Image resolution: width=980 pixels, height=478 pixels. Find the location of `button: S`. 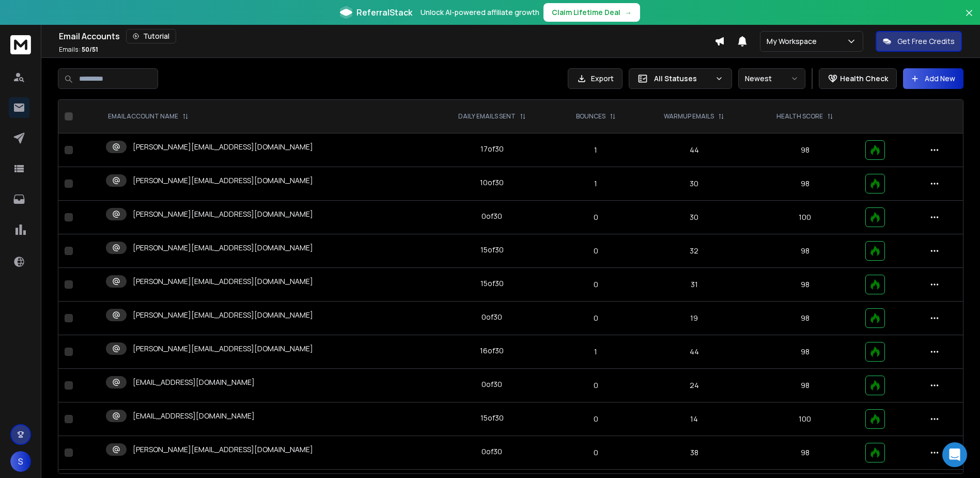

button: S is located at coordinates (20, 461).